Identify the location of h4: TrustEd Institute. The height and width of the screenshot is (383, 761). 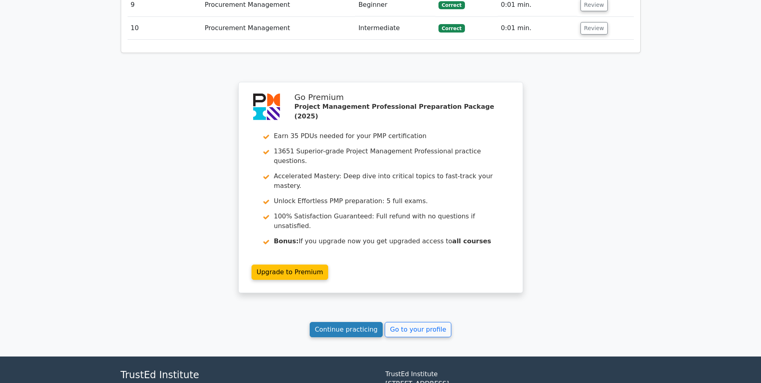
(248, 374).